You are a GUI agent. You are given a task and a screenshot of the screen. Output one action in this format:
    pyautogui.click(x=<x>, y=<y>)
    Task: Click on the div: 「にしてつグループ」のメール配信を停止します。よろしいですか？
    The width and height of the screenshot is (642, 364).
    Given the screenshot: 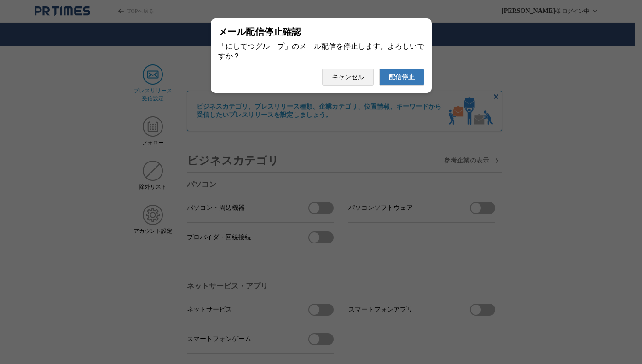 What is the action you would take?
    pyautogui.click(x=321, y=51)
    